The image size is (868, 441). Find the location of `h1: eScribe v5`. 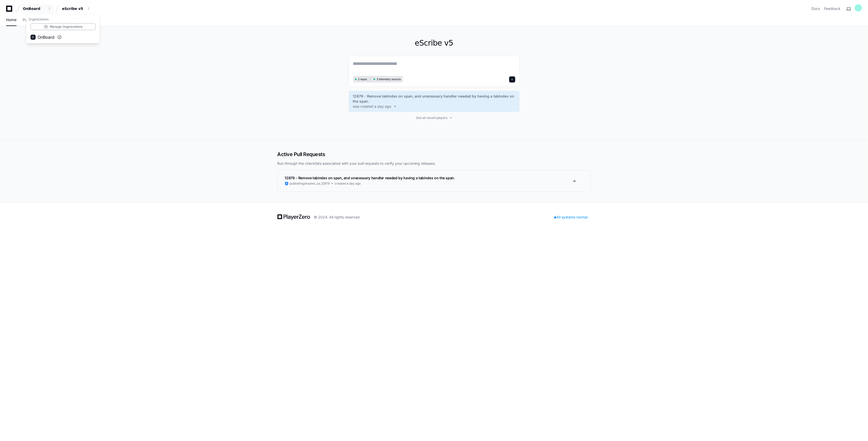

h1: eScribe v5 is located at coordinates (434, 43).